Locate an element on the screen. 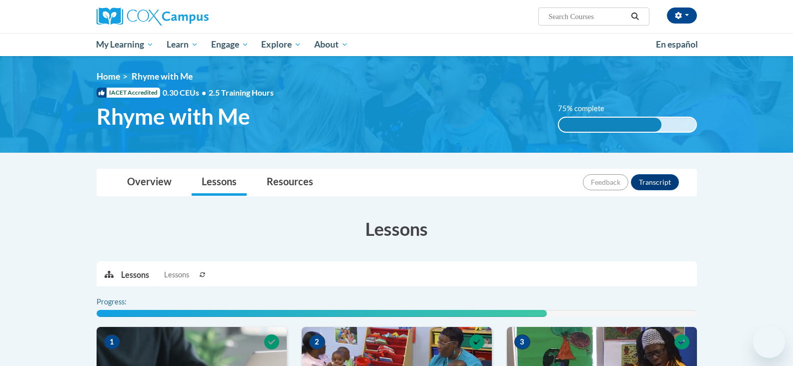  img: Cox Campus is located at coordinates (153, 17).